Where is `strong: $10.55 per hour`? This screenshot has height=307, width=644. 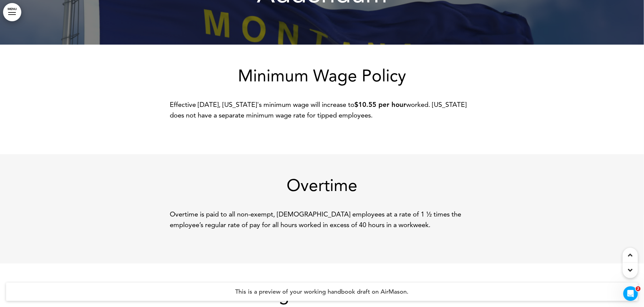
strong: $10.55 per hour is located at coordinates (380, 105).